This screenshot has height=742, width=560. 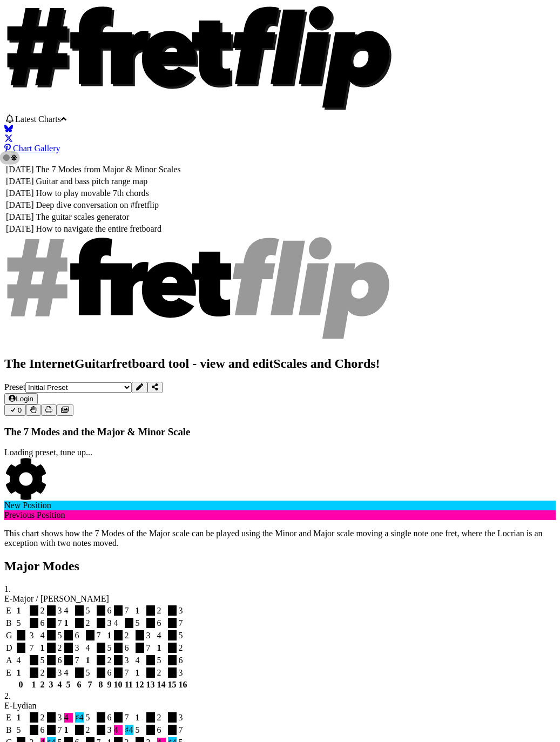 I want to click on td: Guitar and bass pitch range map, so click(x=108, y=181).